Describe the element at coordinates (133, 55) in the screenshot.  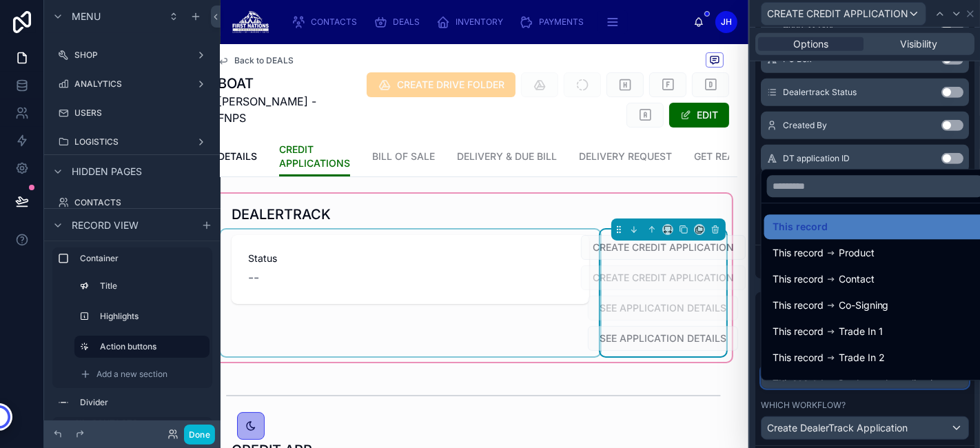
I see `a: SHOP` at that location.